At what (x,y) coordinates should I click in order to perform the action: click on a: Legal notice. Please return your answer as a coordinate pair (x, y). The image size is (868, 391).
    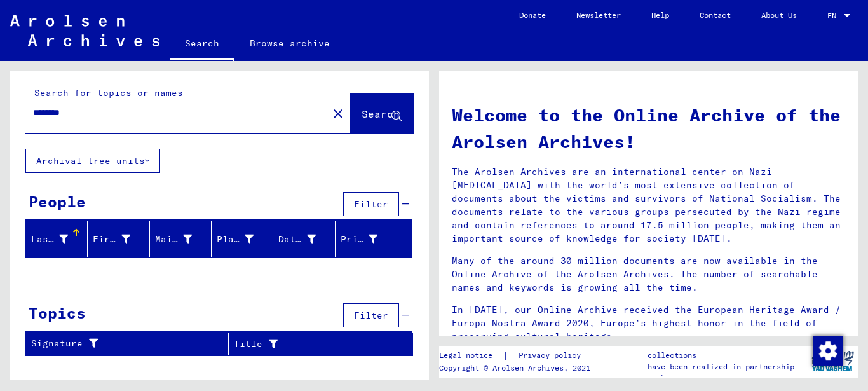
    Looking at the image, I should click on (471, 355).